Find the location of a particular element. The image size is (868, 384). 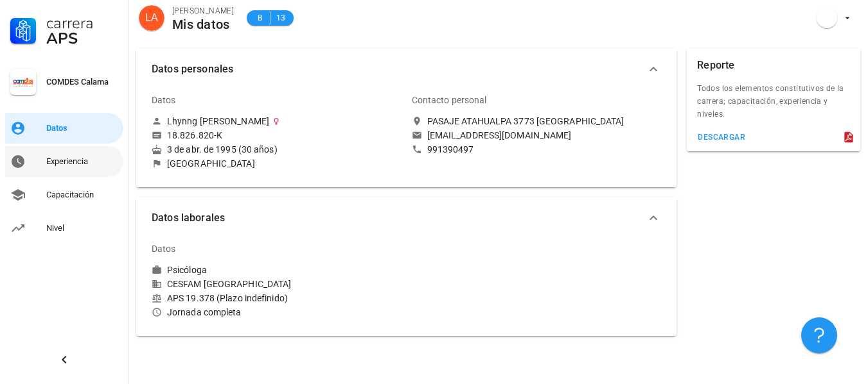

div: APS is located at coordinates (83, 38).